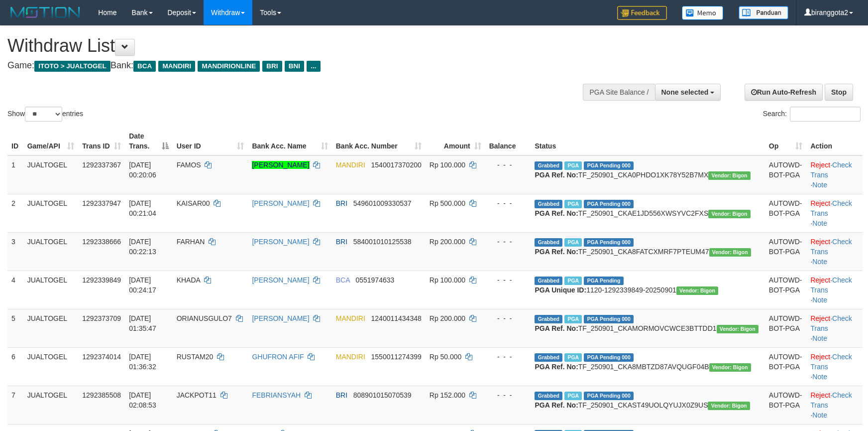 The image size is (868, 431). I want to click on a: GHUFRON AFIF, so click(278, 357).